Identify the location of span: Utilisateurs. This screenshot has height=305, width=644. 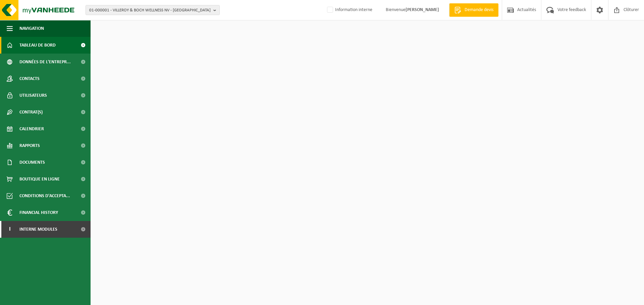
(33, 96).